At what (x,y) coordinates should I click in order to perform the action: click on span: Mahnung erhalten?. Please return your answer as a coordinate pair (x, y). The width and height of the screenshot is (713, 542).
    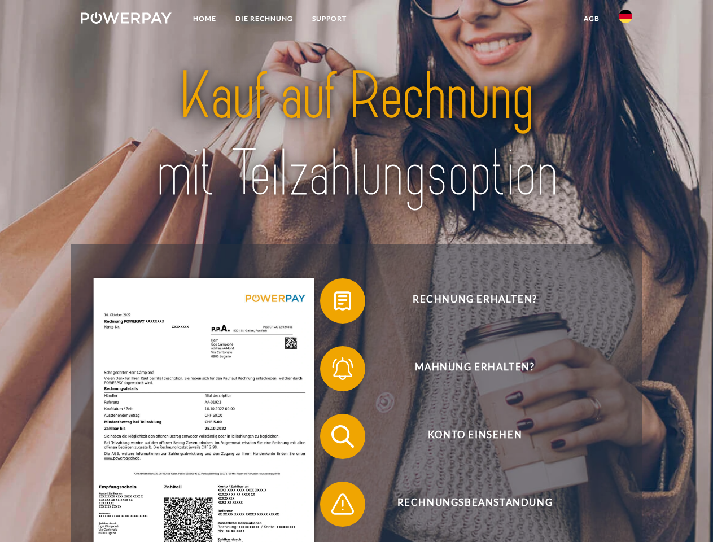
    Looking at the image, I should click on (474, 368).